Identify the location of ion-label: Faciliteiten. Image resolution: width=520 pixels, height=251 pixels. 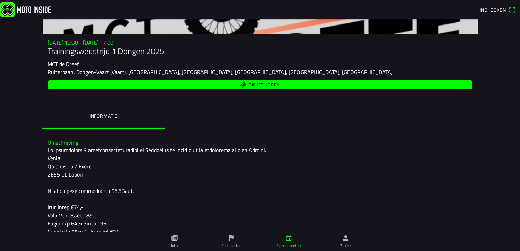
(231, 246).